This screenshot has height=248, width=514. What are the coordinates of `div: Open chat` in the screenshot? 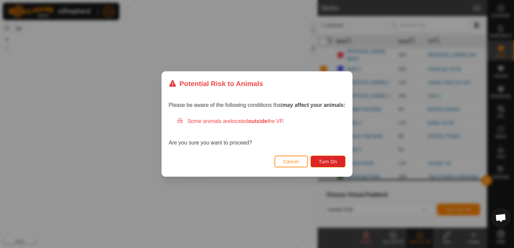 It's located at (501, 218).